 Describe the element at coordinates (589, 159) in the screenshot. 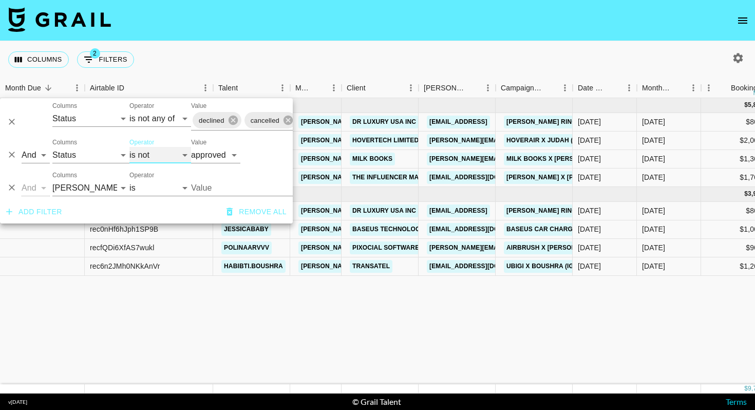

I see `div: 11/07/2025` at that location.